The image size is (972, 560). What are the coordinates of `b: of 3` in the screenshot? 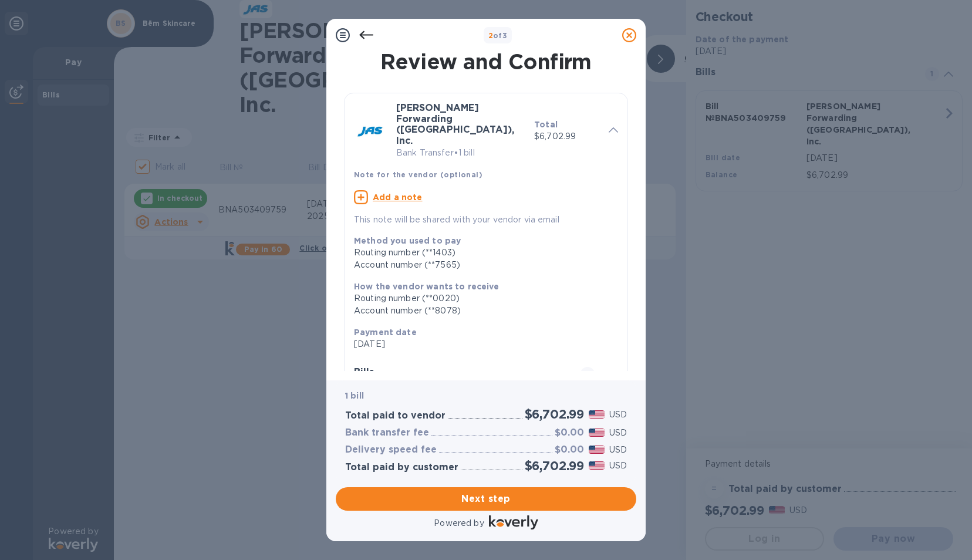 It's located at (497, 35).